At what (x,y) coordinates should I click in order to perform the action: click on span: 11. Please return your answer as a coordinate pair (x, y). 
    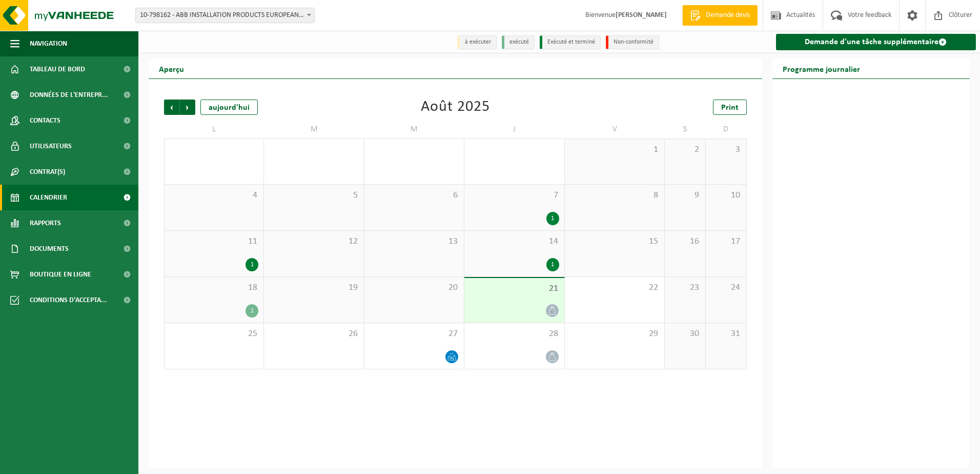
    Looking at the image, I should click on (213, 242).